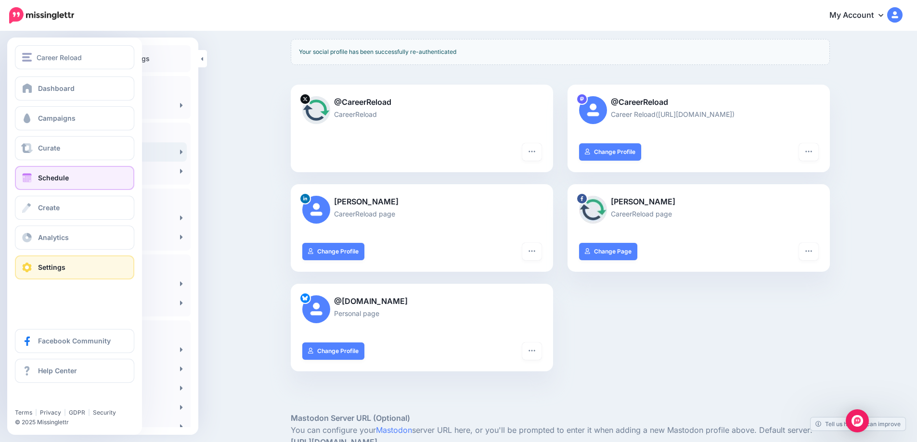  I want to click on a: Curate, so click(75, 148).